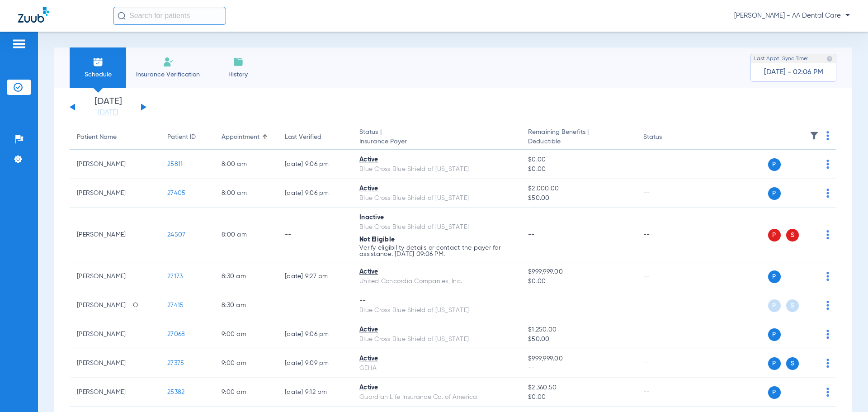 The image size is (868, 412). What do you see at coordinates (176, 363) in the screenshot?
I see `span: 27375` at bounding box center [176, 363].